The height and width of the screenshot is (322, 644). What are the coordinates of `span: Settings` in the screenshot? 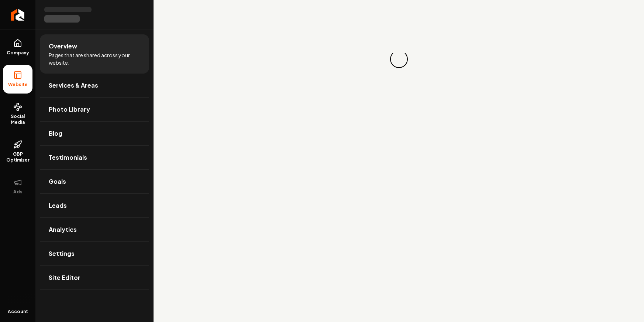 It's located at (61, 253).